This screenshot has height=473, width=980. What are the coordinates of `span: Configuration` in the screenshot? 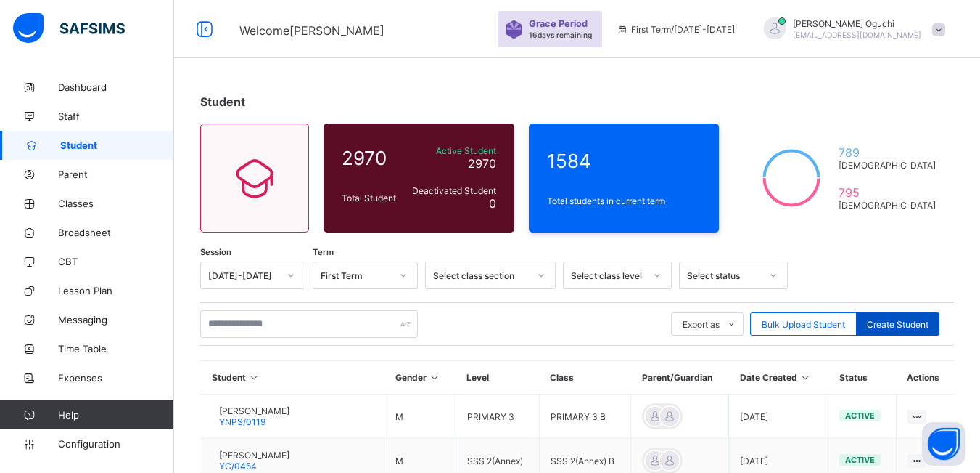 It's located at (115, 444).